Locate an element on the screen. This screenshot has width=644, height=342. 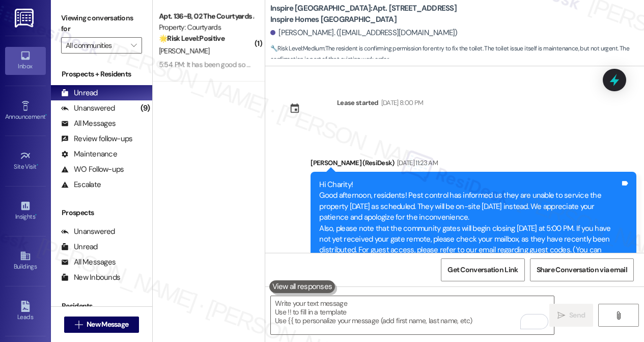
div: Prospects + Residents is located at coordinates (101, 74).